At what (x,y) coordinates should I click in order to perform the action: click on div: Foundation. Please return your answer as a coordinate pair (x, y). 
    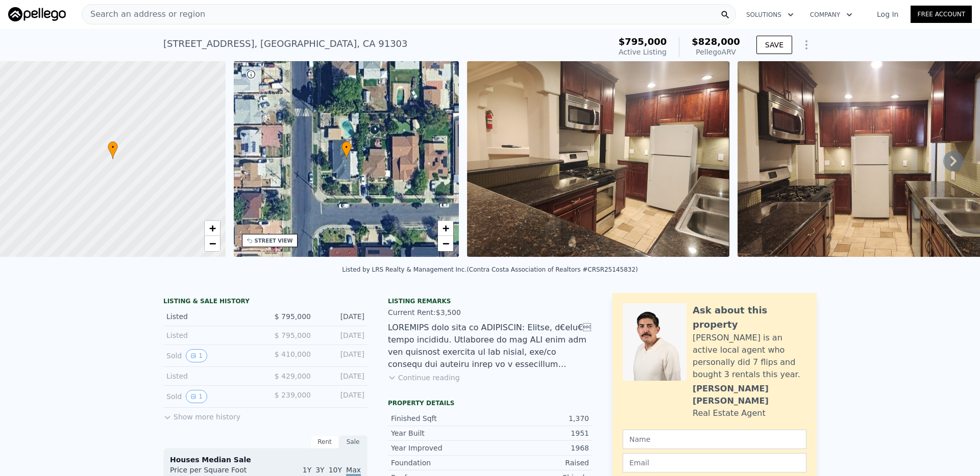
    Looking at the image, I should click on (441, 463).